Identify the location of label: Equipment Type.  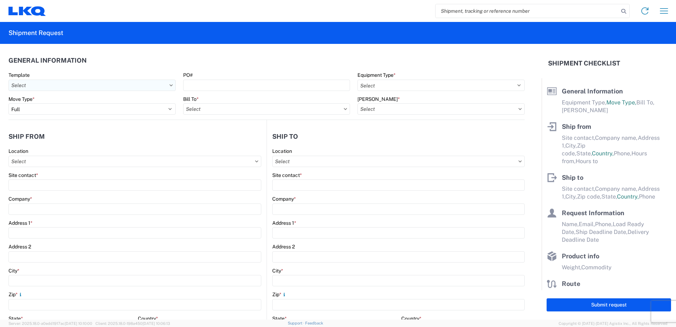
(377, 75).